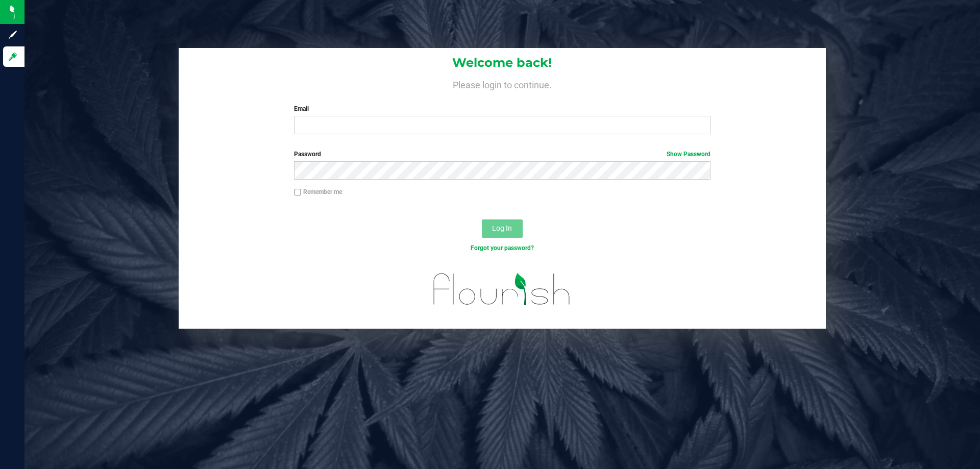 The width and height of the screenshot is (980, 469). Describe the element at coordinates (502, 248) in the screenshot. I see `a: Forgot your password?` at that location.